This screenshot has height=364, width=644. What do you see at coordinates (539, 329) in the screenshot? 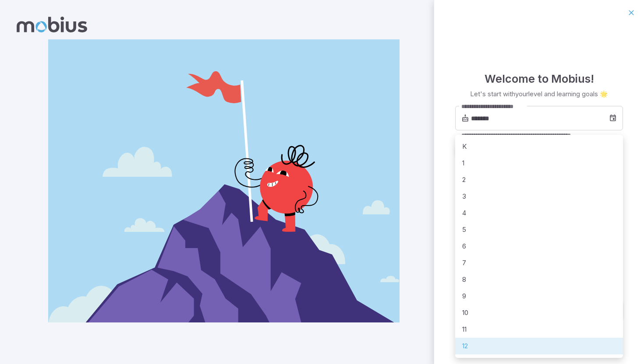
I see `li: 11` at bounding box center [539, 329].